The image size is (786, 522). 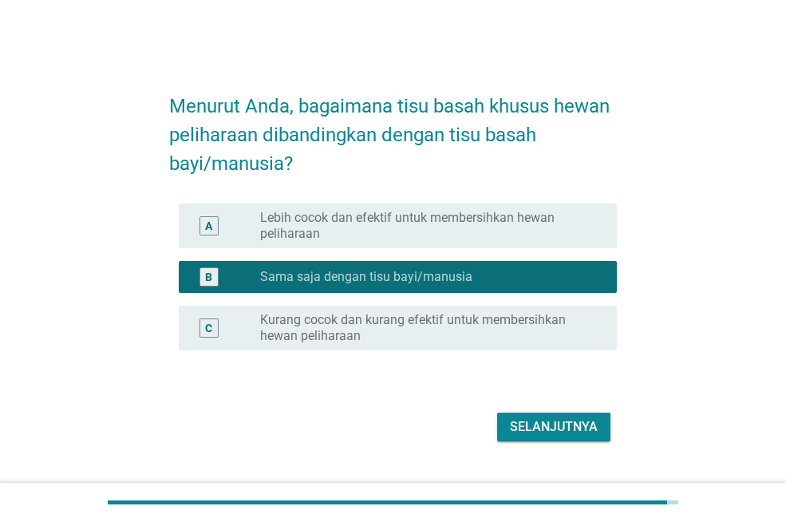 I want to click on div: A, so click(x=208, y=226).